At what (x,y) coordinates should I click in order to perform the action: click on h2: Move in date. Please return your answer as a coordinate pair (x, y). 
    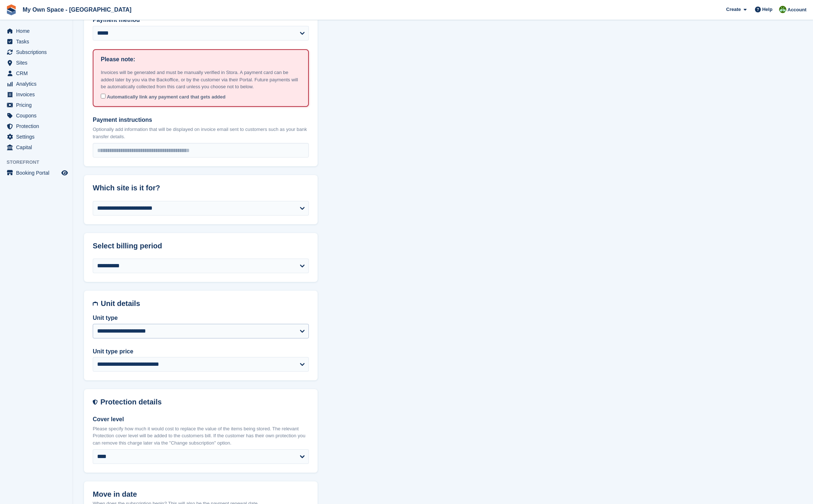
    Looking at the image, I should click on (201, 495).